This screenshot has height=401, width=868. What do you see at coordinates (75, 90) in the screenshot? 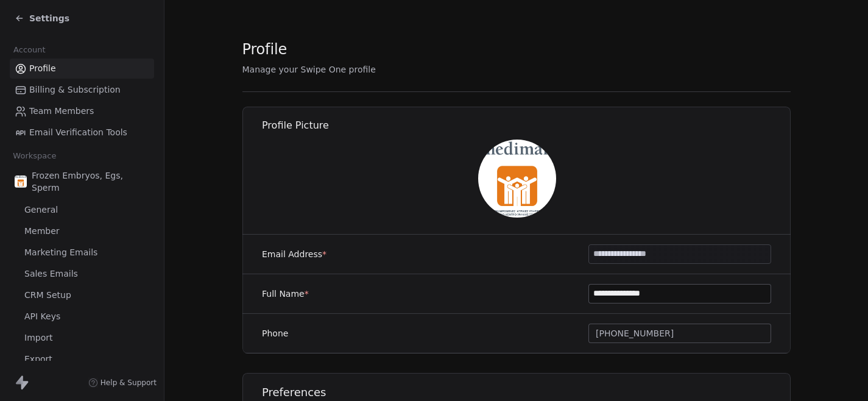
I see `span: Billing & Subscription` at bounding box center [75, 90].